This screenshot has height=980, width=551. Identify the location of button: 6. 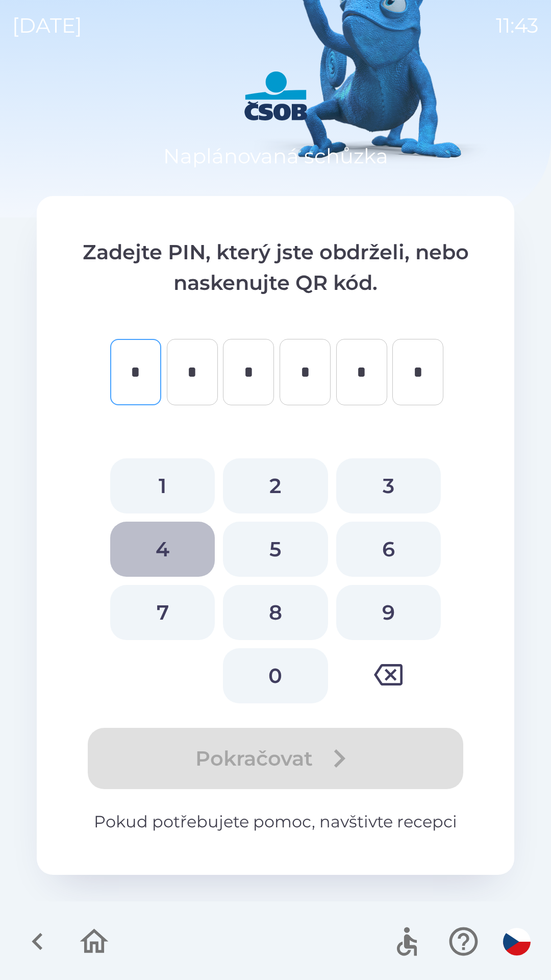
(388, 549).